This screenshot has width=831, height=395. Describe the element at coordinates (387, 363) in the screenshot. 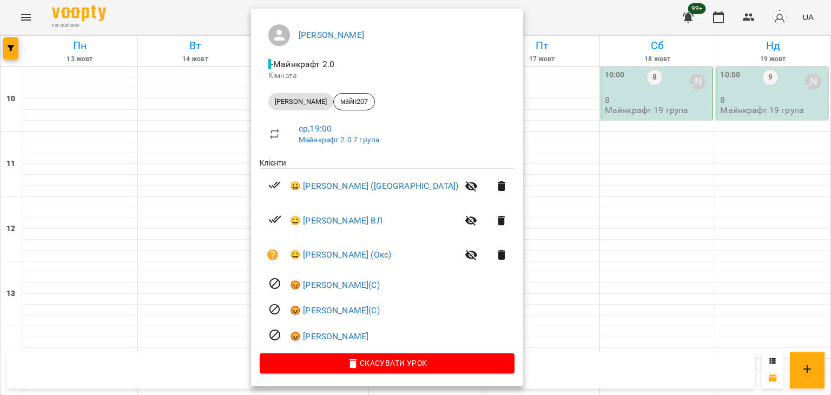

I see `span: Скасувати Урок` at that location.